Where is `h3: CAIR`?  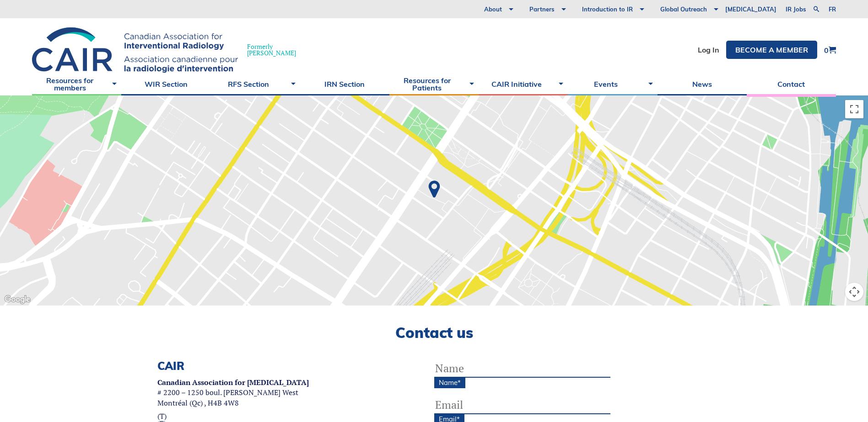
h3: CAIR is located at coordinates (233, 366).